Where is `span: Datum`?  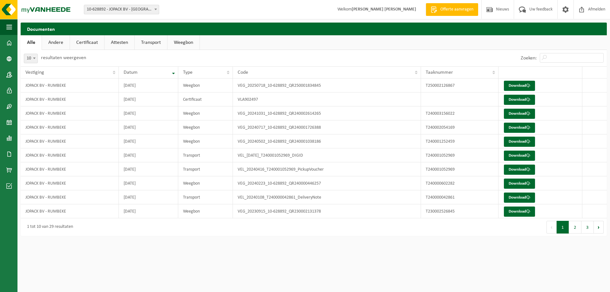
span: Datum is located at coordinates (131, 72).